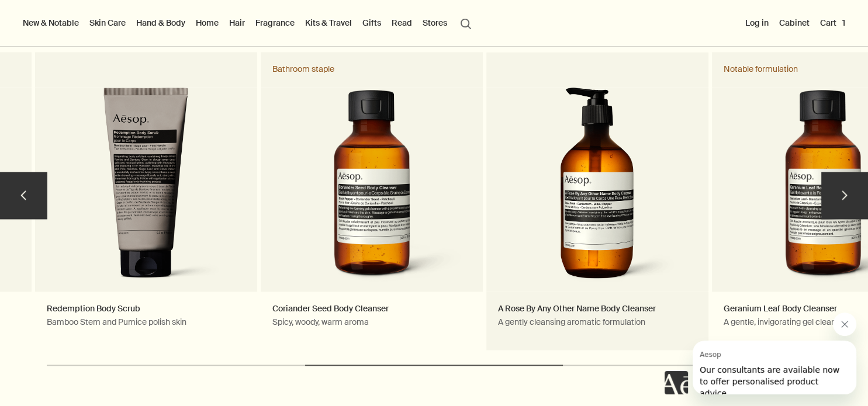 This screenshot has width=868, height=406. Describe the element at coordinates (760, 353) in the screenshot. I see `div: Aesop says "Our consultants are available now to offer personalised product advice.". Open messag...` at that location.